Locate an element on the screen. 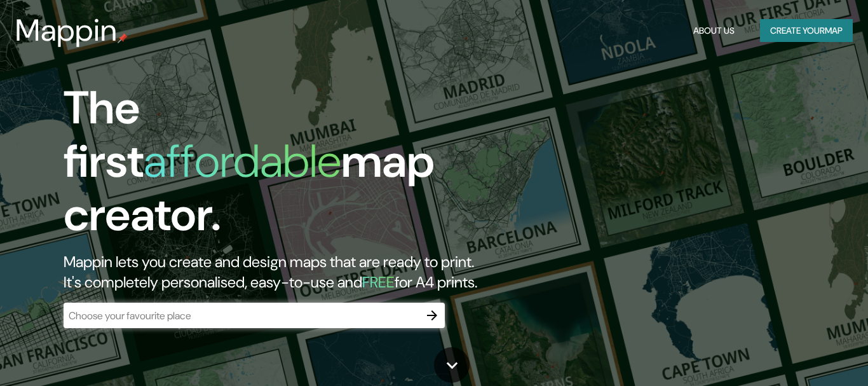 Image resolution: width=868 pixels, height=386 pixels. h1: affordable is located at coordinates (242, 161).